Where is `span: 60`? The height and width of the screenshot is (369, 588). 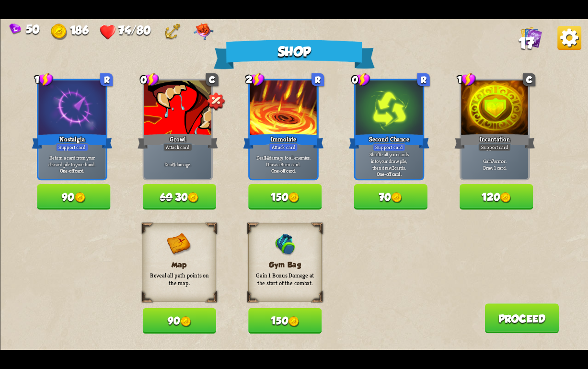
span: 60 is located at coordinates (166, 197).